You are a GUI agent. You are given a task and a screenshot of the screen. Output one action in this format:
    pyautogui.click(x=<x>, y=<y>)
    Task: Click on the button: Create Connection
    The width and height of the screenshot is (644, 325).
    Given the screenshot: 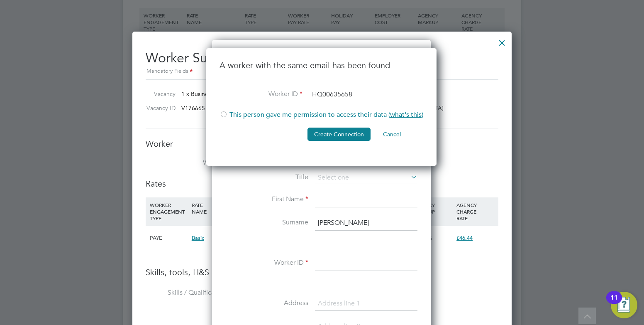 What is the action you would take?
    pyautogui.click(x=339, y=134)
    